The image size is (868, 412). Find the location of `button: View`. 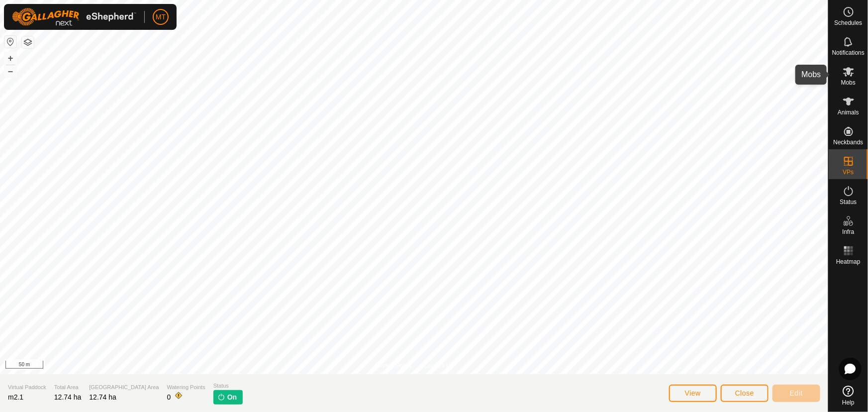

button: View is located at coordinates (693, 393).